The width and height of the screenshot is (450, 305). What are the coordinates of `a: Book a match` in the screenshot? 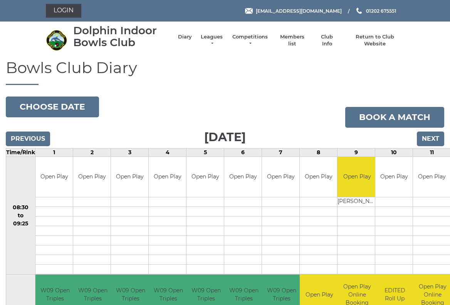 It's located at (394, 117).